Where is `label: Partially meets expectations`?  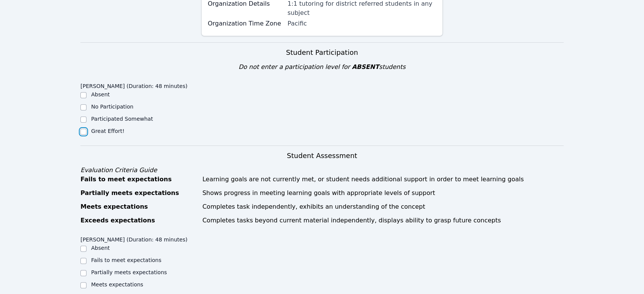
label: Partially meets expectations is located at coordinates (129, 272).